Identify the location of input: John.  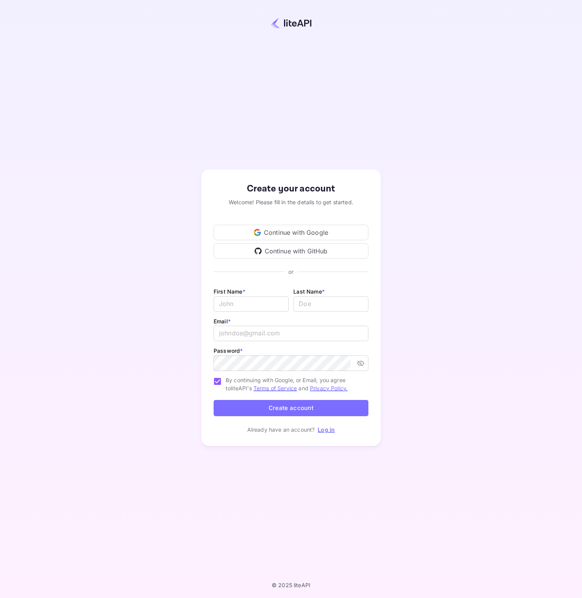
(251, 304).